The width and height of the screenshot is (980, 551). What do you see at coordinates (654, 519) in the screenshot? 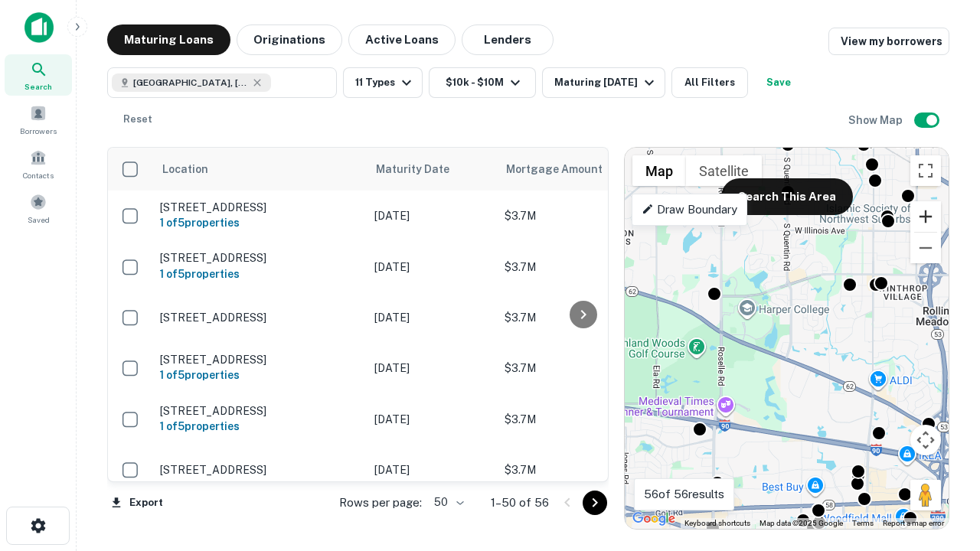
I see `a: Open this area in Google Maps (opens a new window)` at bounding box center [654, 519].